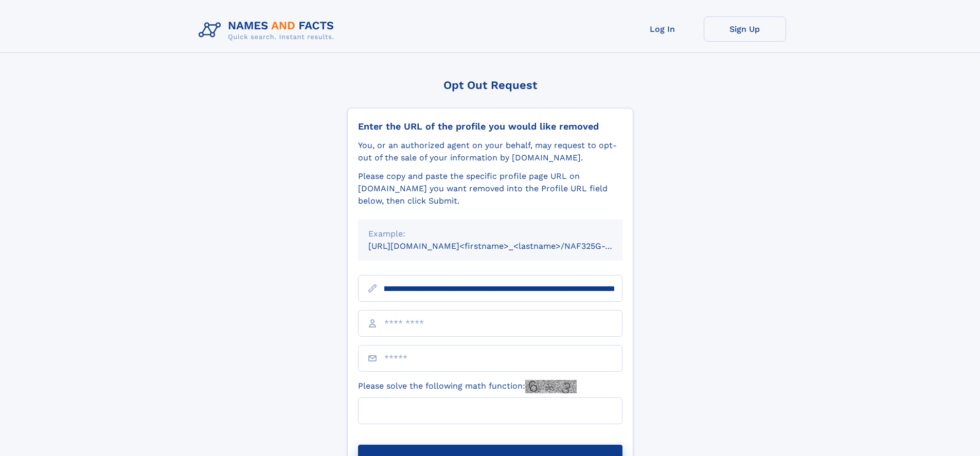 The height and width of the screenshot is (456, 980). Describe the element at coordinates (745, 29) in the screenshot. I see `a: Sign Up` at that location.